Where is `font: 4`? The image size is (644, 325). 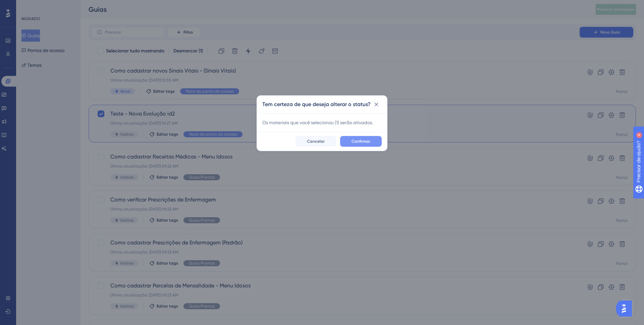 font: 4 is located at coordinates (63, 5).